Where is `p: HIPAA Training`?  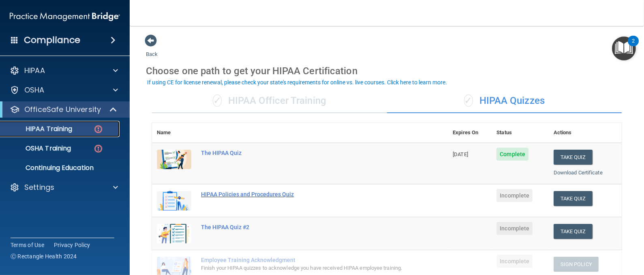
p: HIPAA Training is located at coordinates (38, 129).